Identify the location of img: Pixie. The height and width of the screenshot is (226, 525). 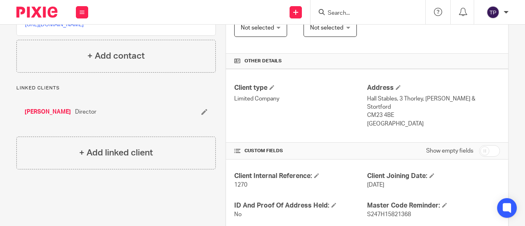
(37, 12).